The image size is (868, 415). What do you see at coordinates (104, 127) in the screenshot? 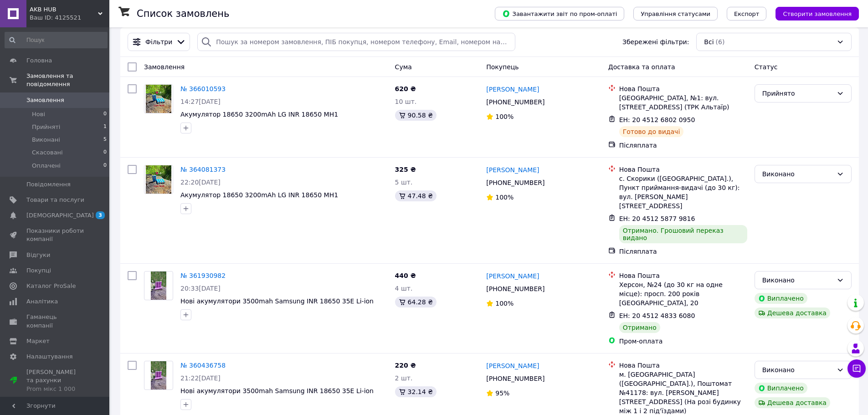
I see `span: 1` at bounding box center [104, 127].